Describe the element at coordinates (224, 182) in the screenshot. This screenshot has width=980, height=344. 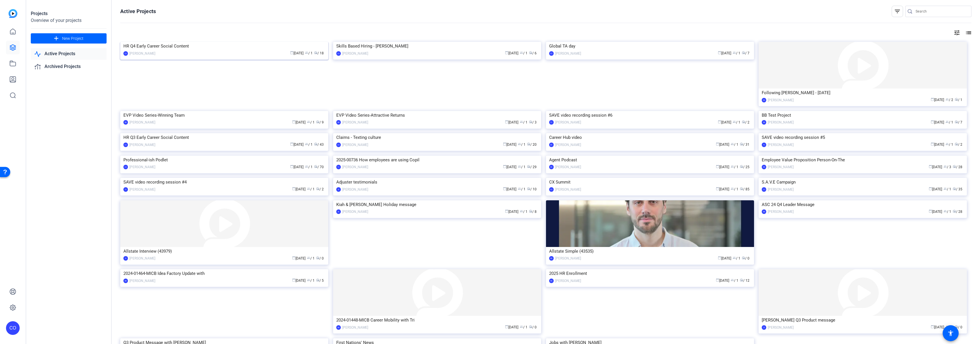
I see `div: SAVE video recording session #4` at that location.